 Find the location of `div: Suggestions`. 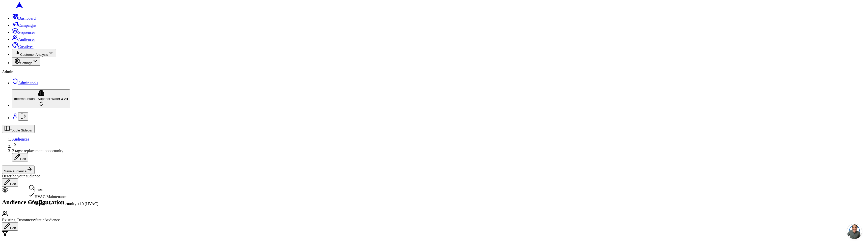

div: Suggestions is located at coordinates (63, 199).